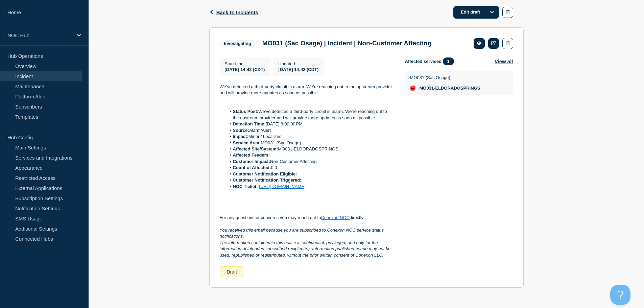 This screenshot has height=308, width=644. What do you see at coordinates (310, 149) in the screenshot?
I see `li: MO031-ELDORADOSPRINGS` at bounding box center [310, 149].